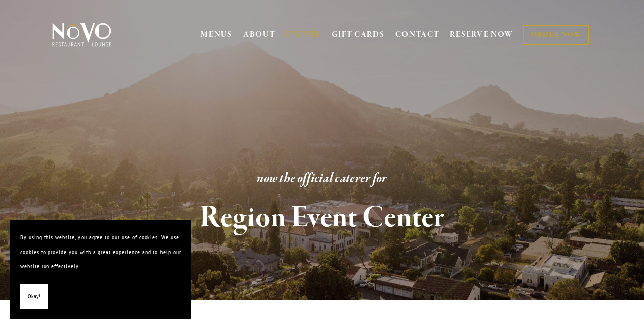 The height and width of the screenshot is (329, 644). I want to click on p: By using this website, you agree to our use of cookies. We use cookies to provide you with a grea..., so click(100, 252).